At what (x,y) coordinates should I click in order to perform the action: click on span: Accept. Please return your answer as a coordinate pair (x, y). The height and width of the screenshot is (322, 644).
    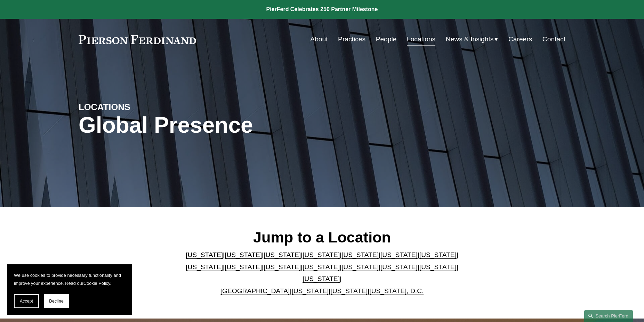
    Looking at the image, I should click on (26, 301).